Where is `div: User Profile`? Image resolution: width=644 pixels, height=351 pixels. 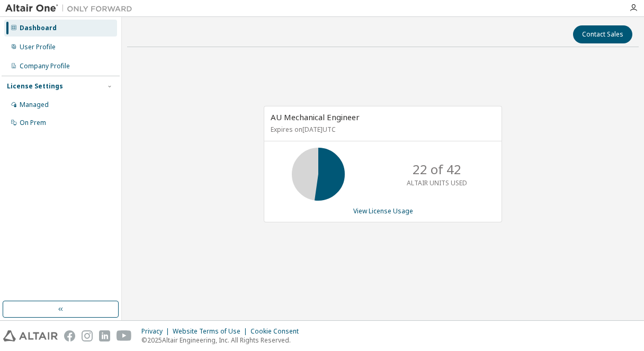
div: User Profile is located at coordinates (38, 47).